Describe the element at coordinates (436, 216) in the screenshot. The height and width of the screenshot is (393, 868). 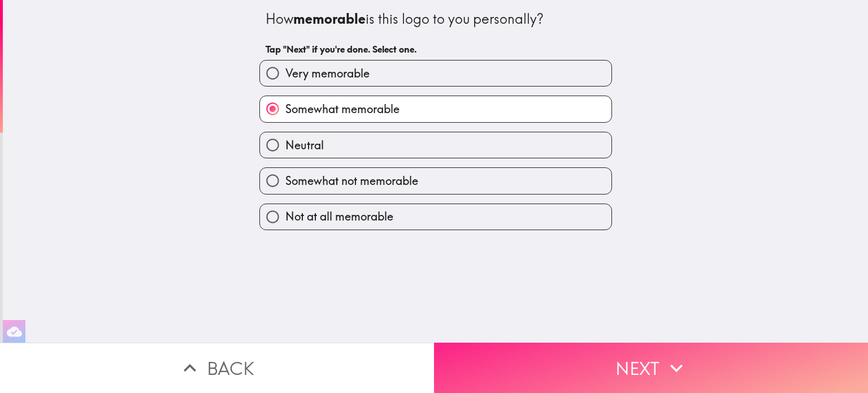
I see `button: Not at all memorable` at that location.